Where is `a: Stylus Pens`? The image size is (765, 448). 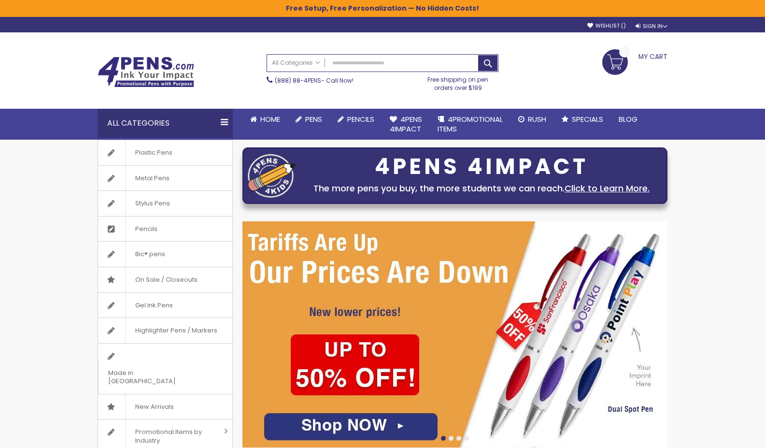 a: Stylus Pens is located at coordinates (165, 203).